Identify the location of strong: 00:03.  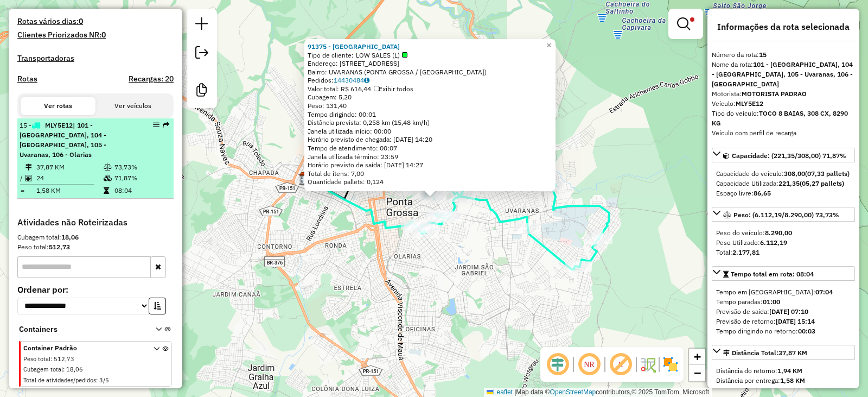
(806, 330).